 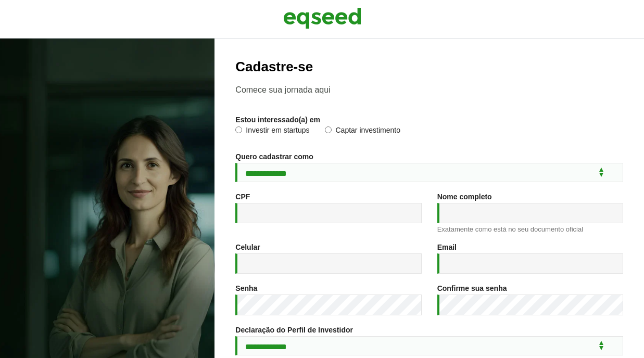 I want to click on label: CPF, so click(x=242, y=196).